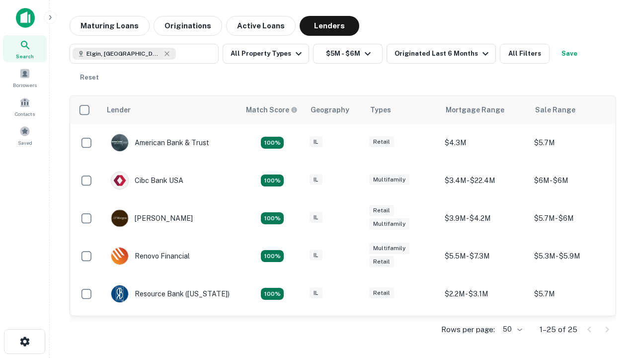 Image resolution: width=636 pixels, height=358 pixels. What do you see at coordinates (329, 26) in the screenshot?
I see `button: Lenders` at bounding box center [329, 26].